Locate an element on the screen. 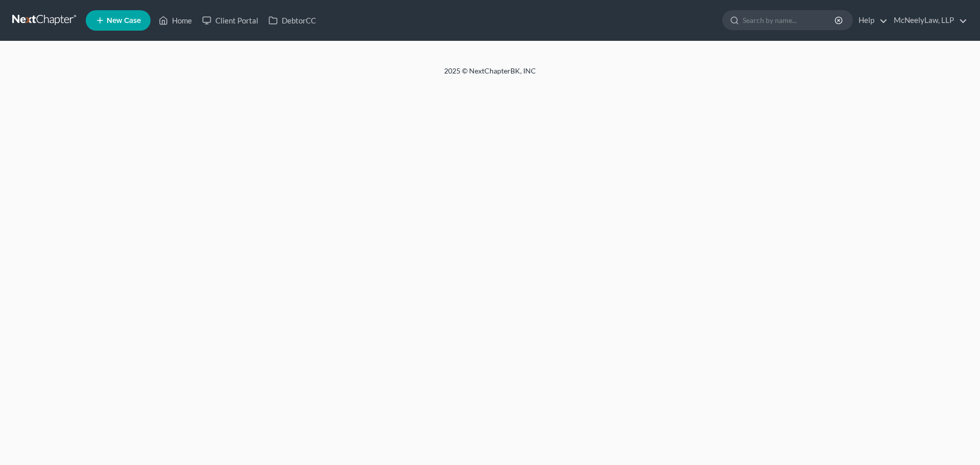 The image size is (980, 465). a: Client Portal is located at coordinates (230, 21).